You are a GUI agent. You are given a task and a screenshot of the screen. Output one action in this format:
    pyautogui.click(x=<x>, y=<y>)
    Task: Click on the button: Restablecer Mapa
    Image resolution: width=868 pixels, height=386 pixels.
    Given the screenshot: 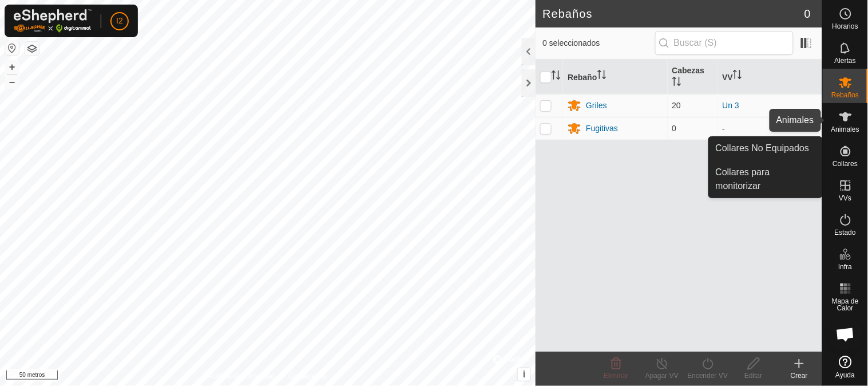 What is the action you would take?
    pyautogui.click(x=12, y=48)
    